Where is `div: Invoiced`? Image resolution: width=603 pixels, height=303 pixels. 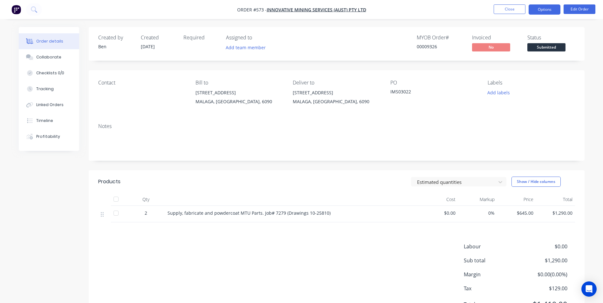
div: Invoiced is located at coordinates (496, 38).